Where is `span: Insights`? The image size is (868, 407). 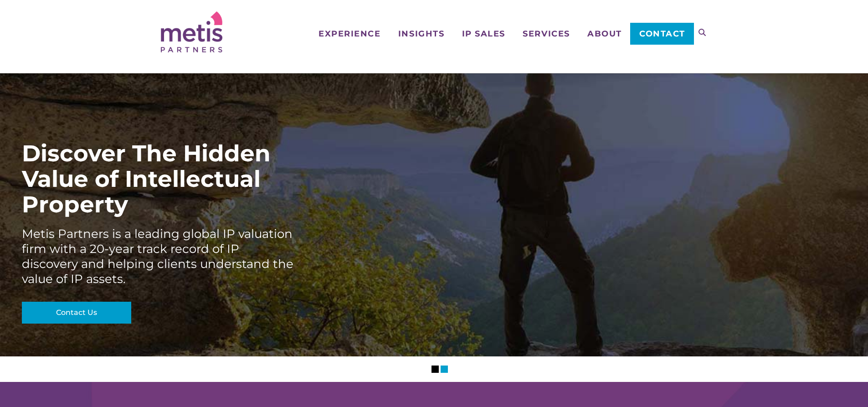
span: Insights is located at coordinates (421, 34).